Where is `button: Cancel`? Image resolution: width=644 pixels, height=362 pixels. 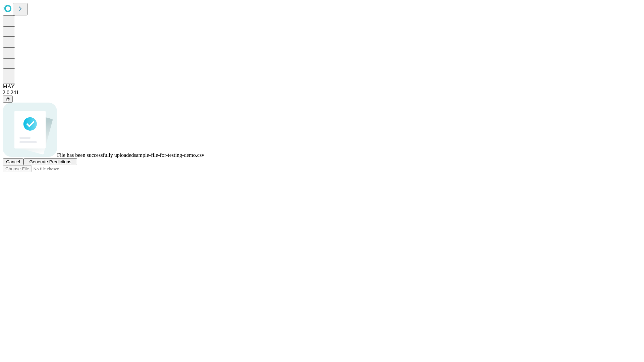 button: Cancel is located at coordinates (13, 161).